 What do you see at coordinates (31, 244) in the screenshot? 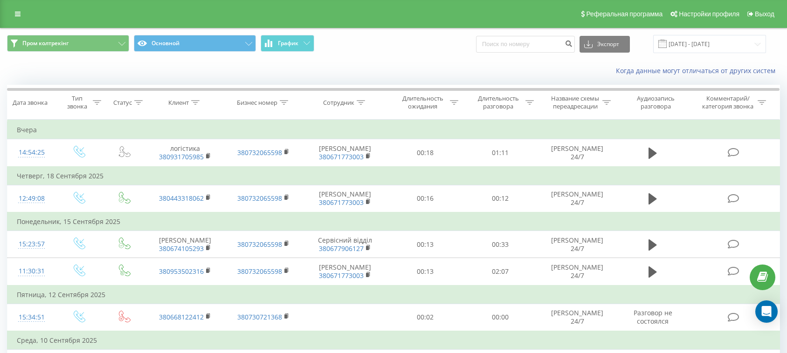
I see `div: 15:23:57` at bounding box center [31, 244].